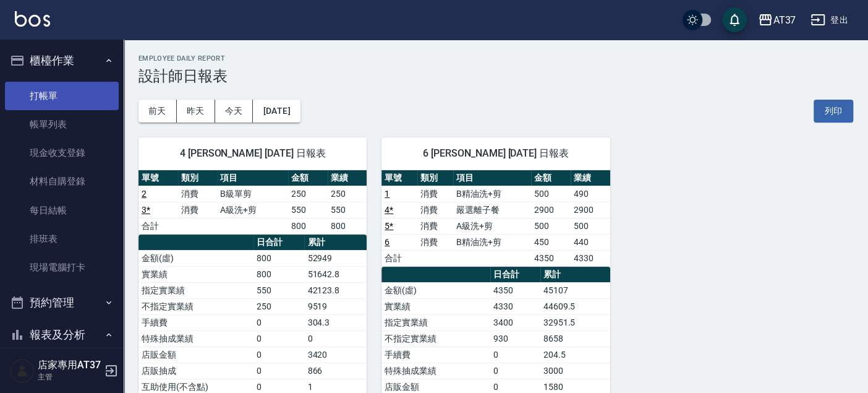 The height and width of the screenshot is (393, 868). I want to click on button: 預約管理, so click(62, 302).